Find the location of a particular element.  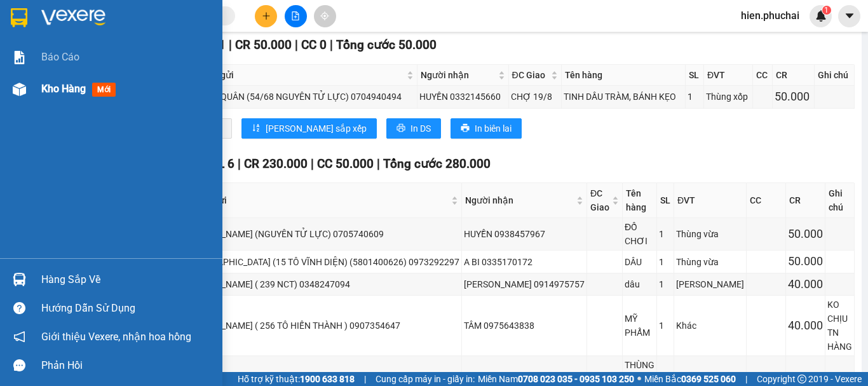

span: In biên lai is located at coordinates (493, 129).